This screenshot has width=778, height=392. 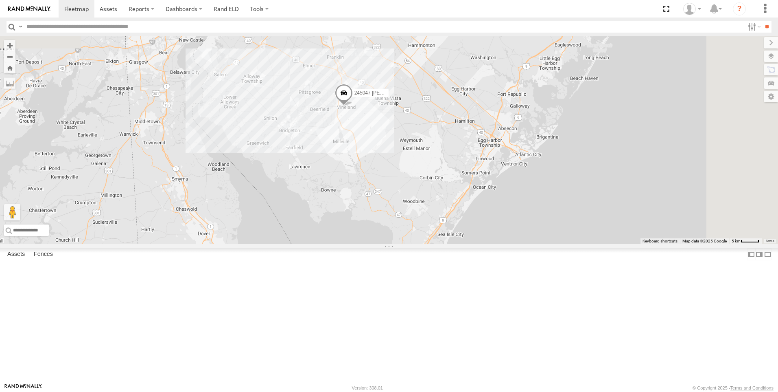 I want to click on div: © Copyright 2025 -, so click(x=733, y=387).